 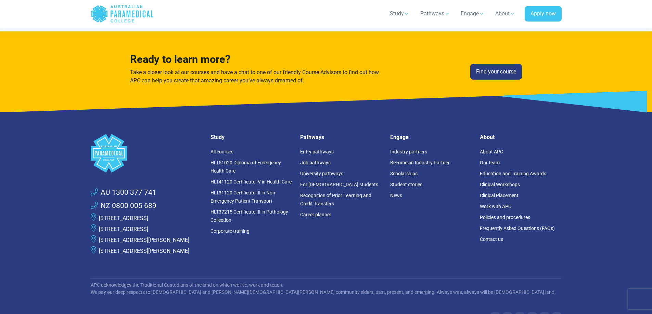 I want to click on a: Education and Training Awards, so click(x=513, y=174).